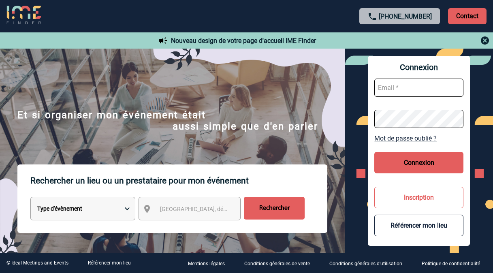 This screenshot has height=273, width=493. Describe the element at coordinates (280, 263) in the screenshot. I see `a: Conditions générales de vente` at that location.